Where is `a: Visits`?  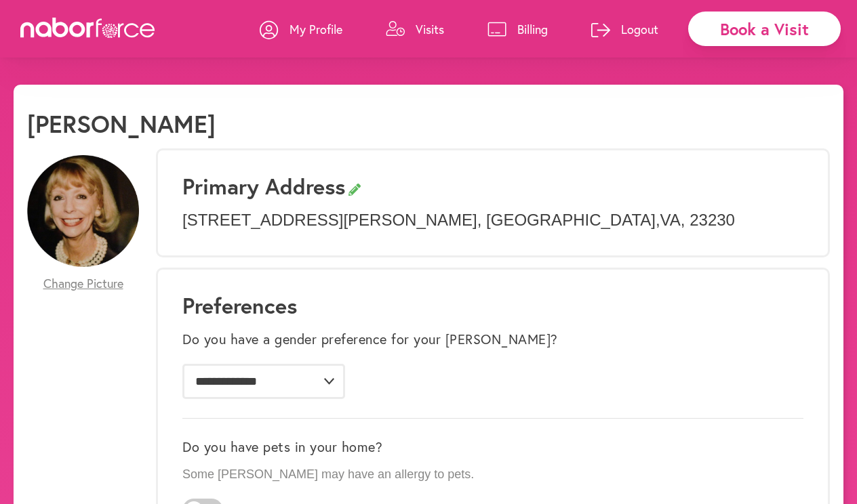
a: Visits is located at coordinates (415, 29).